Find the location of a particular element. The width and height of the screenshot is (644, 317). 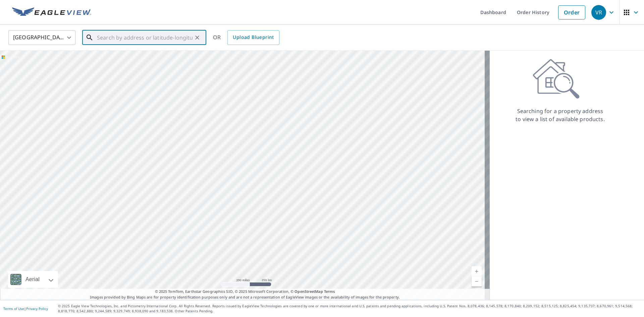

a: Terms is located at coordinates (330, 291).